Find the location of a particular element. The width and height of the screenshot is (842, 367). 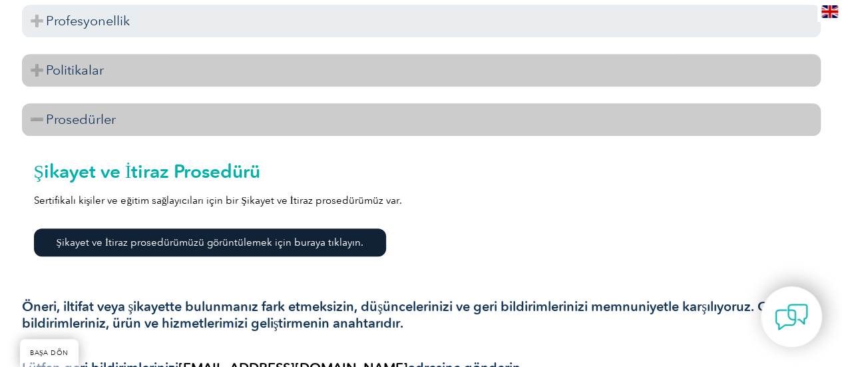

font: Şikayet ve İtiraz Prosedürü is located at coordinates (147, 171).